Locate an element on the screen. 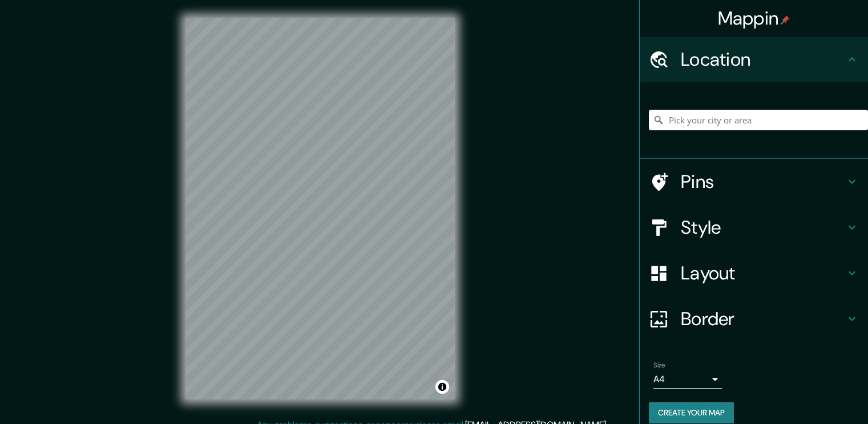  input: Pick your city or area is located at coordinates (759, 120).